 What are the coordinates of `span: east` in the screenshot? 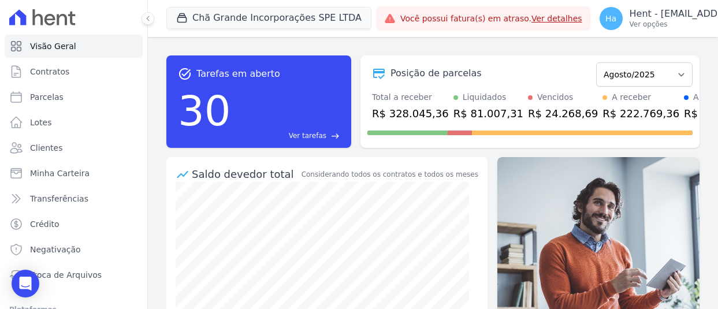 It's located at (335, 136).